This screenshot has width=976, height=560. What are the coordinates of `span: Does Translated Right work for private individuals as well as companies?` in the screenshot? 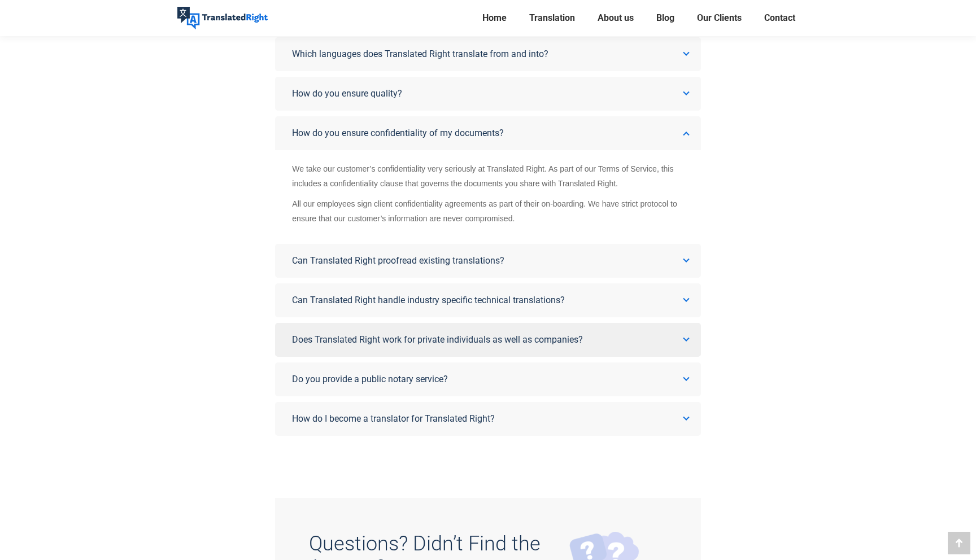 It's located at (437, 339).